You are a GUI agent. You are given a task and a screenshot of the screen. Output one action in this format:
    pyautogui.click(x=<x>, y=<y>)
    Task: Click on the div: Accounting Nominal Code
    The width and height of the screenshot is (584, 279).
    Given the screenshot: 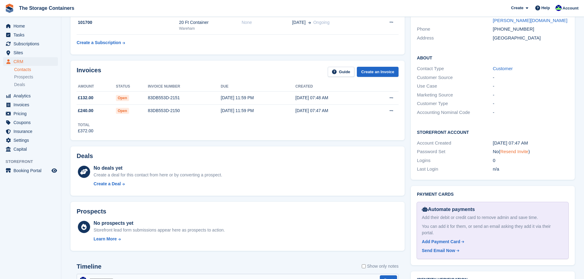 What is the action you would take?
    pyautogui.click(x=455, y=113)
    